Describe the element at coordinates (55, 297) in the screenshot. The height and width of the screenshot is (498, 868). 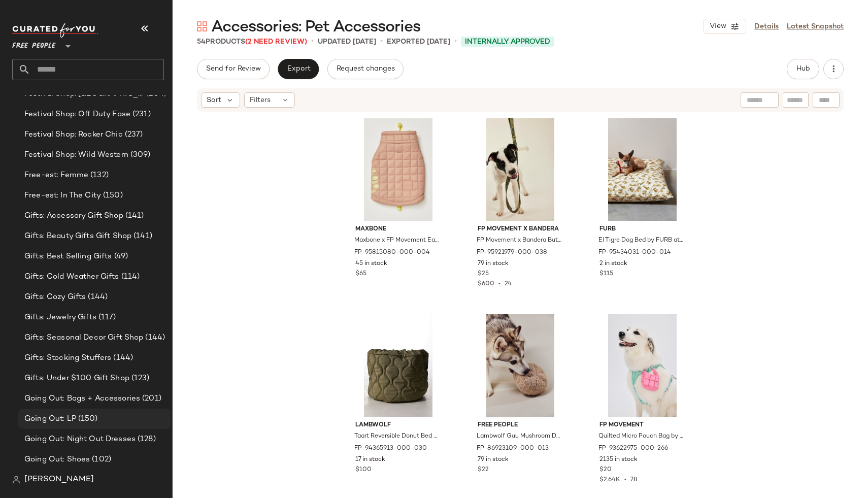
I see `span: Gifts: Cozy Gifts` at that location.